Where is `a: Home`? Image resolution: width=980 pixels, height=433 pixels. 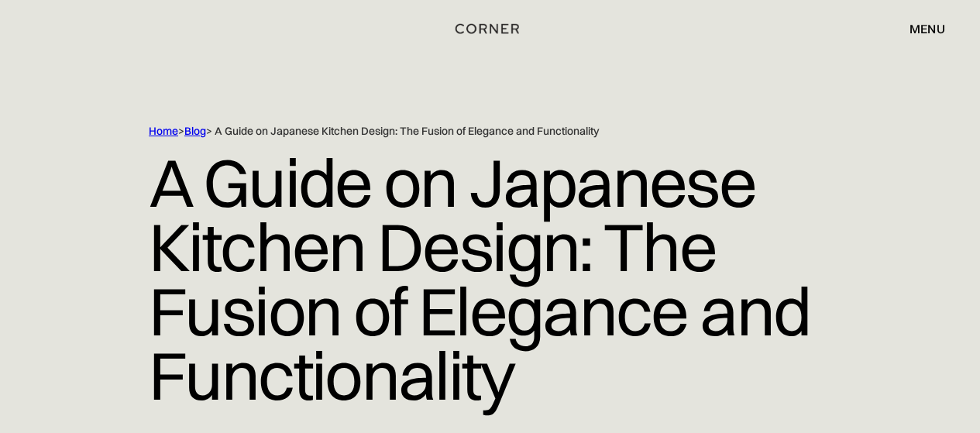 a: Home is located at coordinates (163, 131).